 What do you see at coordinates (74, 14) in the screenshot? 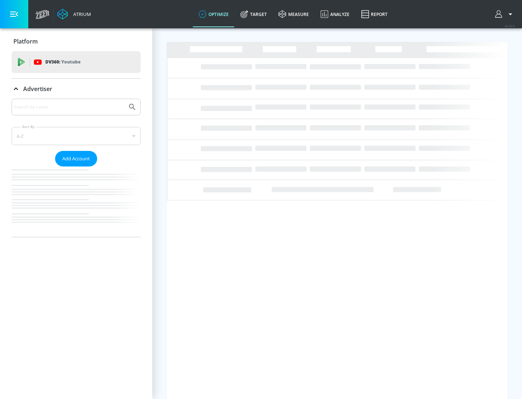
I see `a: Atrium` at bounding box center [74, 14].